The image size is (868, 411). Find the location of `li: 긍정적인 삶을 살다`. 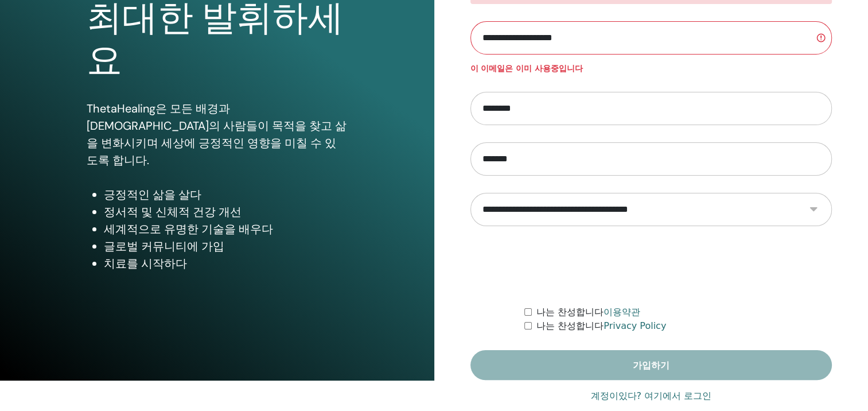

li: 긍정적인 삶을 살다 is located at coordinates (226, 195).